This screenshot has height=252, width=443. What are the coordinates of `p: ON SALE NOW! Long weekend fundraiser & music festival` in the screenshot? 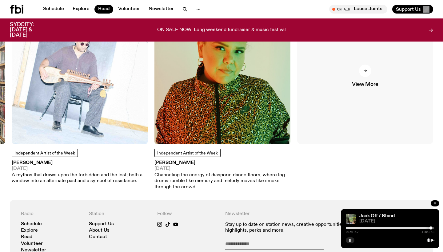 It's located at (222, 30).